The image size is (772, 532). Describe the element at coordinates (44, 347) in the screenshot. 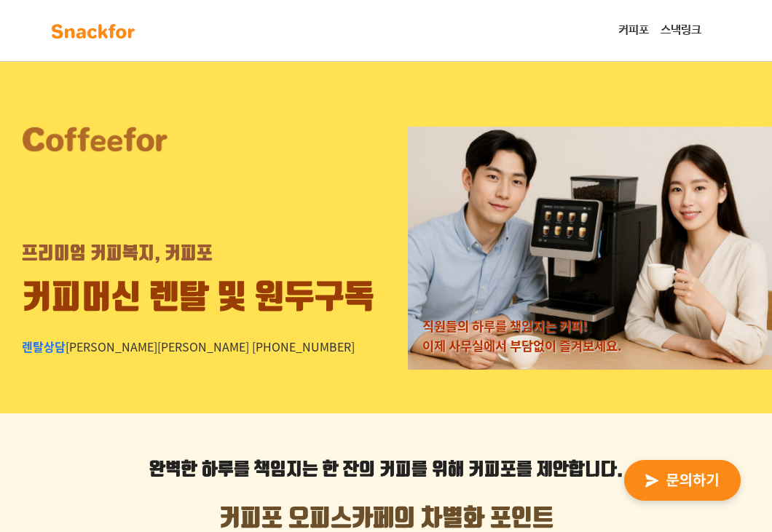

I see `span: 렌탈상담` at that location.